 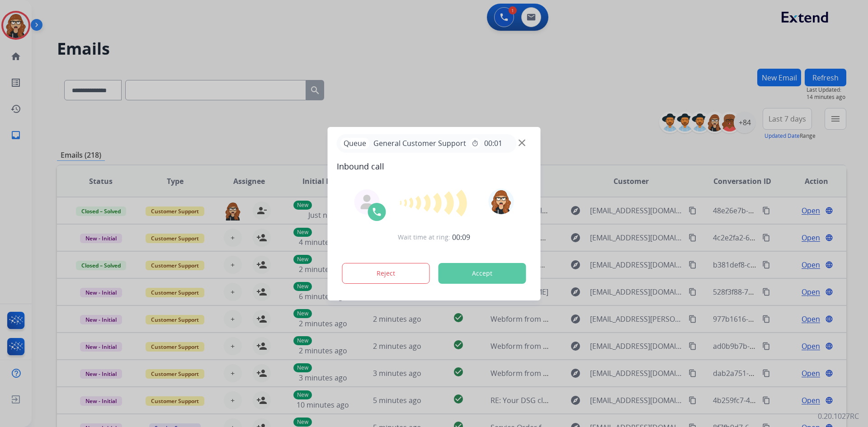 What do you see at coordinates (501, 201) in the screenshot?
I see `img: avatar` at bounding box center [501, 201].